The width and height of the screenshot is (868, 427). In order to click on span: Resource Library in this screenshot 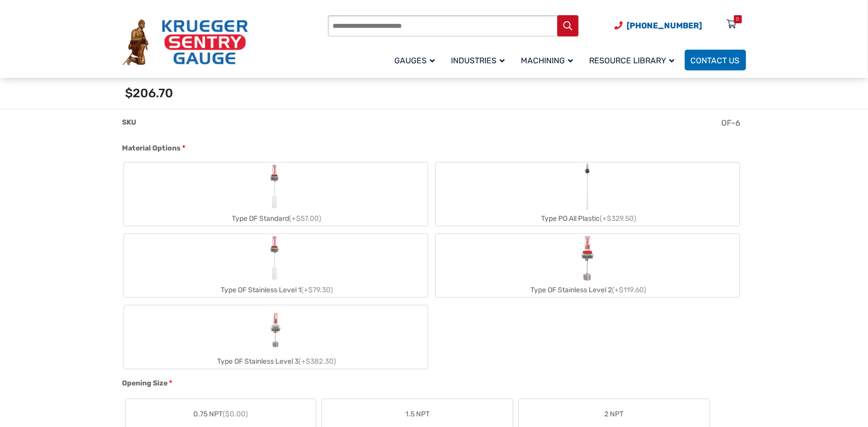, I will do `click(632, 60)`.